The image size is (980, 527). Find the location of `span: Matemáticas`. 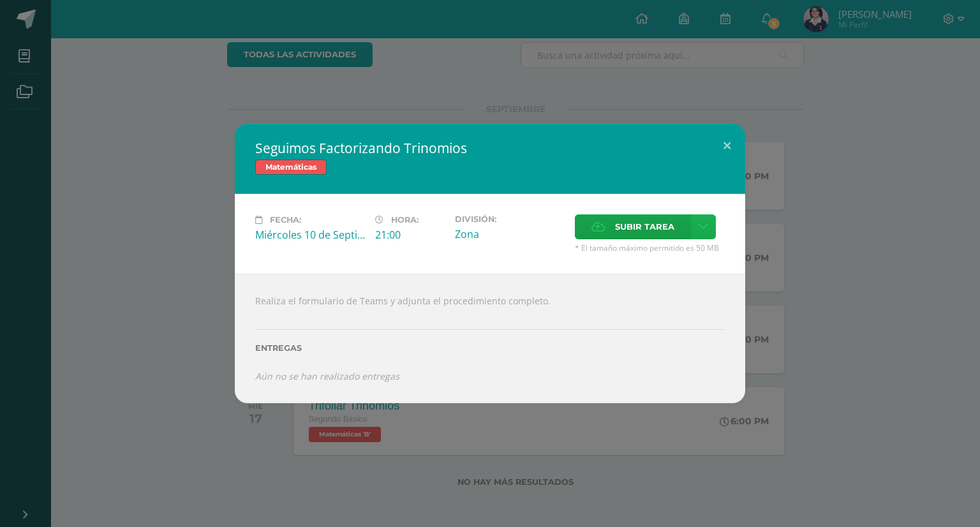

span: Matemáticas is located at coordinates (291, 168).